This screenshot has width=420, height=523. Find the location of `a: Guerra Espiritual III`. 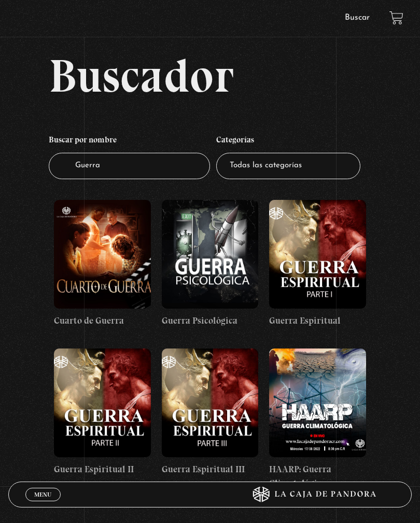

a: Guerra Espiritual III is located at coordinates (210, 413).